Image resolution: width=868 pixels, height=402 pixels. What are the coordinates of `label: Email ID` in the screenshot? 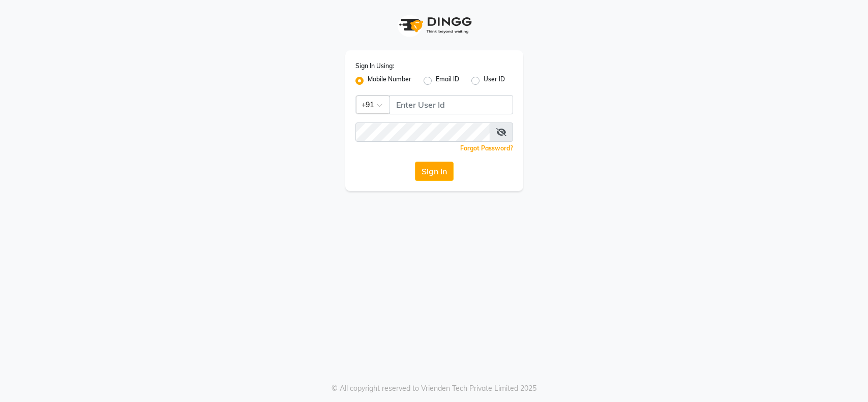 It's located at (447, 81).